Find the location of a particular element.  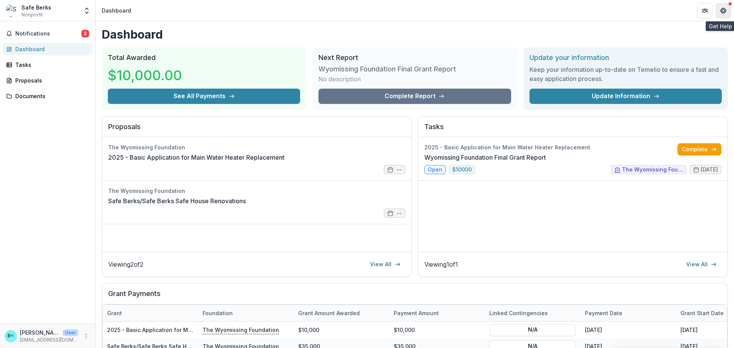

h3: Wyomissing Foundation Final Grant Report is located at coordinates (387, 69).